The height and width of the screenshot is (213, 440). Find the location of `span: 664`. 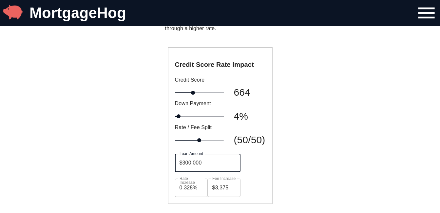

span: 664 is located at coordinates (242, 92).